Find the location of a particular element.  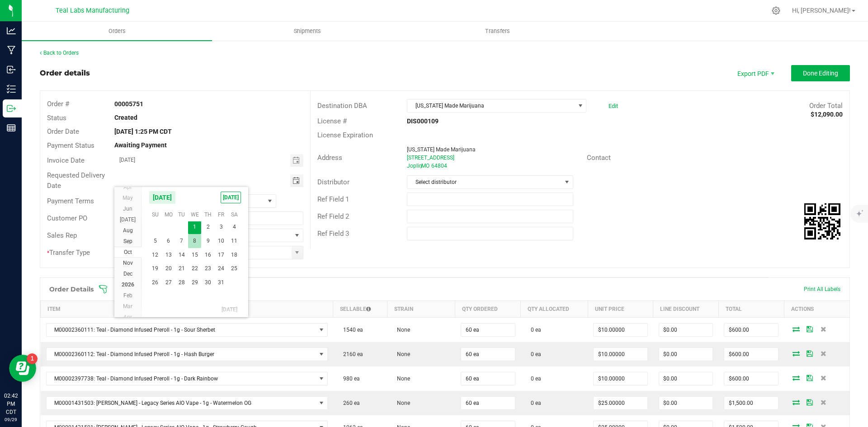

span: 24 is located at coordinates (221, 268).